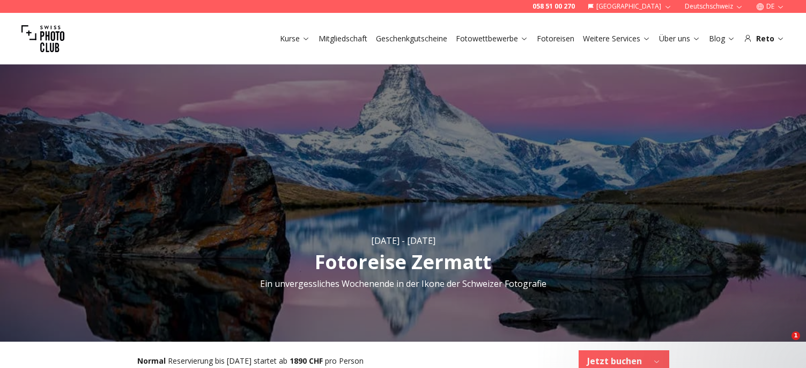 Image resolution: width=806 pixels, height=368 pixels. Describe the element at coordinates (151, 360) in the screenshot. I see `b: Normal` at that location.